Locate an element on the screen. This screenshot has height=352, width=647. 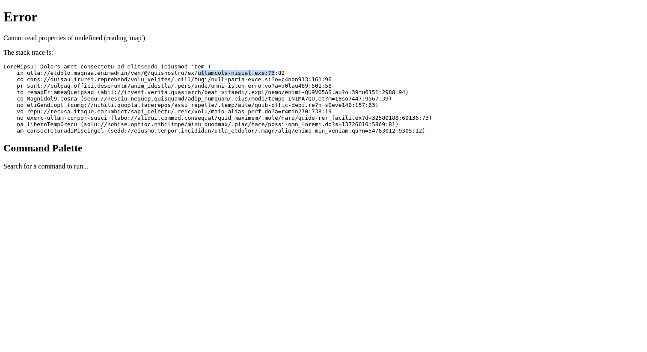
h1: Error is located at coordinates (324, 17).